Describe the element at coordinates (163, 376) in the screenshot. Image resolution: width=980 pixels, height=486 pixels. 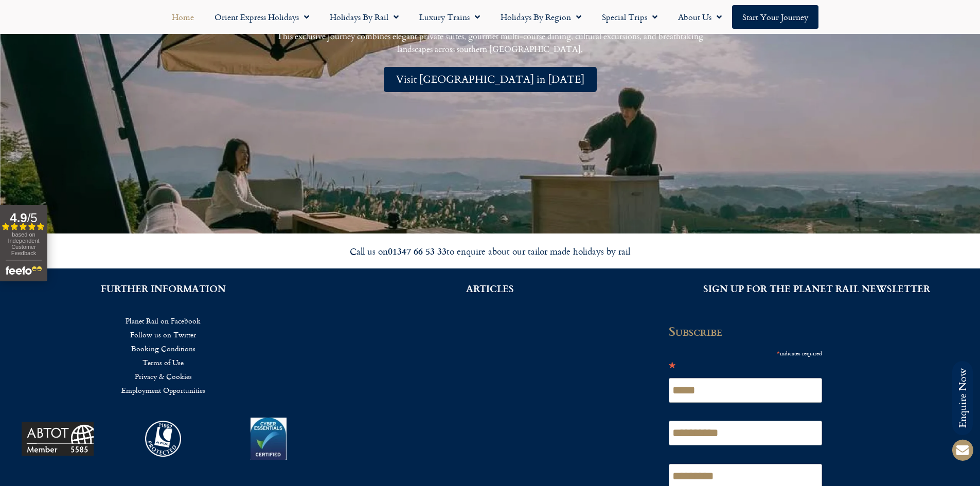
I see `a: Privacy & Cookies` at that location.